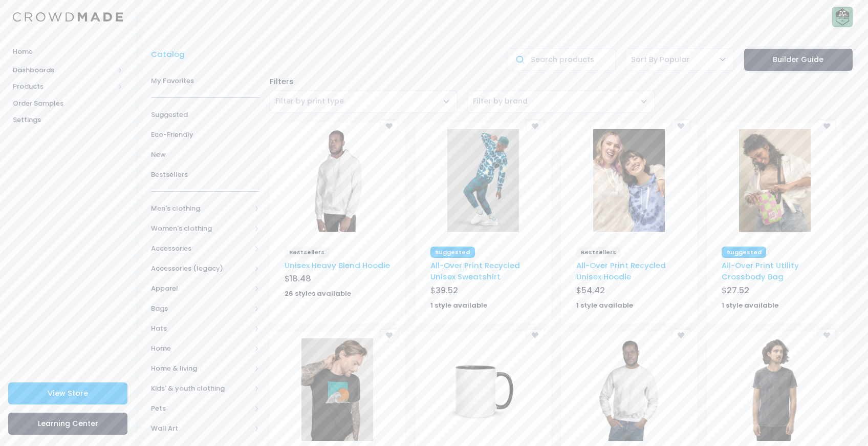  I want to click on span: 27.52, so click(738, 290).